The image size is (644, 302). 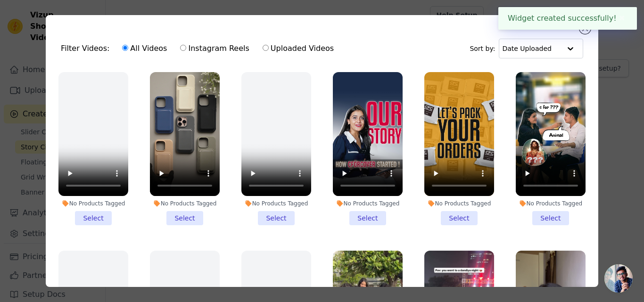 What do you see at coordinates (298, 48) in the screenshot?
I see `label: Uploaded Videos` at bounding box center [298, 48].